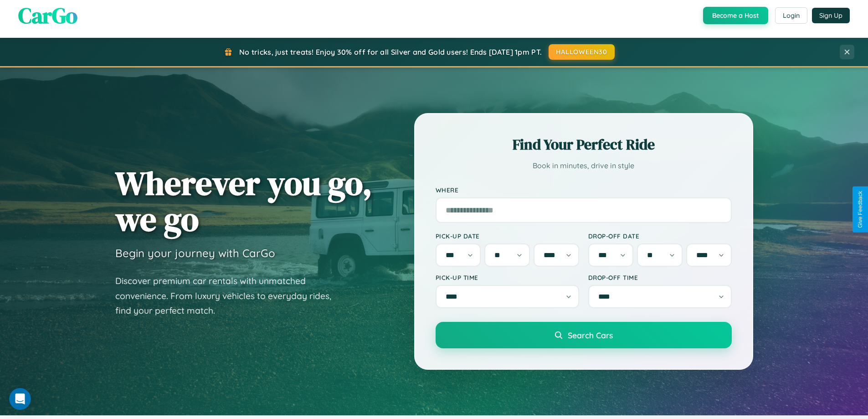  Describe the element at coordinates (860, 210) in the screenshot. I see `div: Give Feedback` at that location.